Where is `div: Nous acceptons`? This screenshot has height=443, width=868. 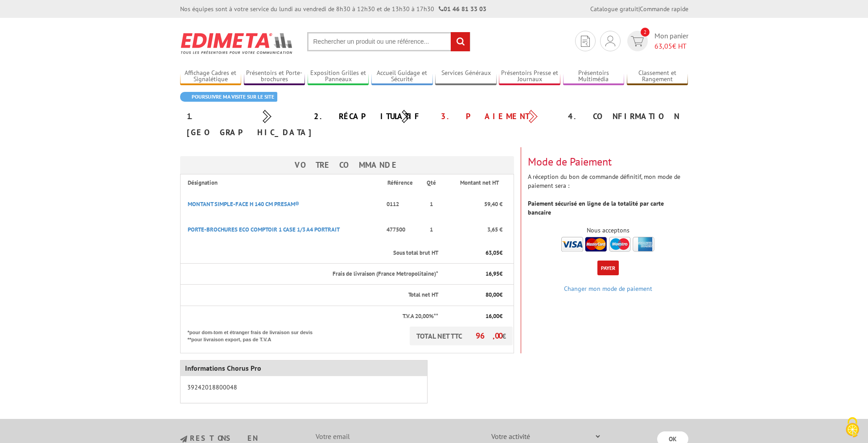
div: Nous acceptons is located at coordinates (608, 231).